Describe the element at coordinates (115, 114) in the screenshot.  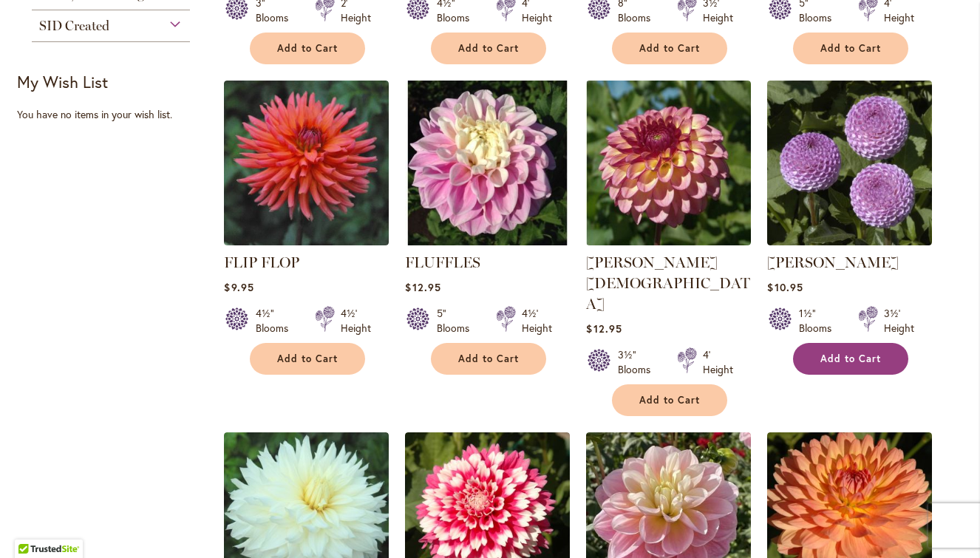
I see `div: You have no items in your wish list.` at that location.